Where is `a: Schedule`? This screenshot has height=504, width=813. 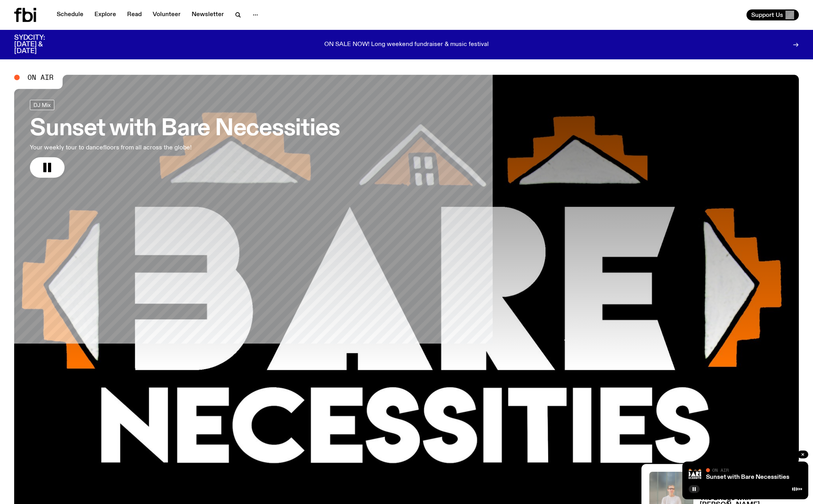 a: Schedule is located at coordinates (70, 15).